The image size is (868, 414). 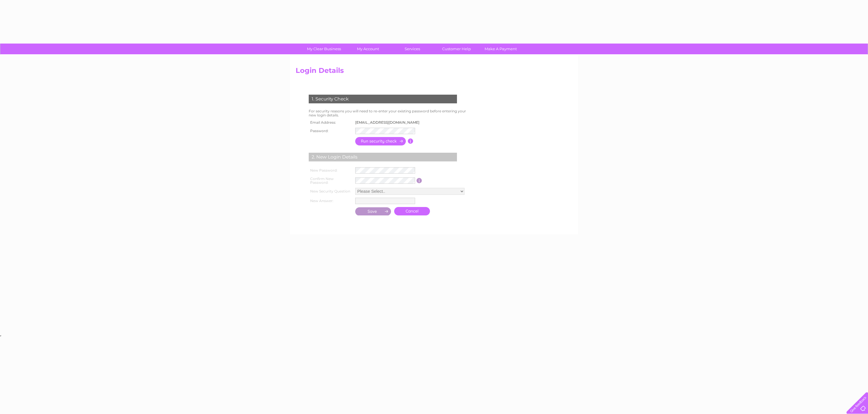 What do you see at coordinates (383, 99) in the screenshot?
I see `div: 1. Security Check` at bounding box center [383, 99].